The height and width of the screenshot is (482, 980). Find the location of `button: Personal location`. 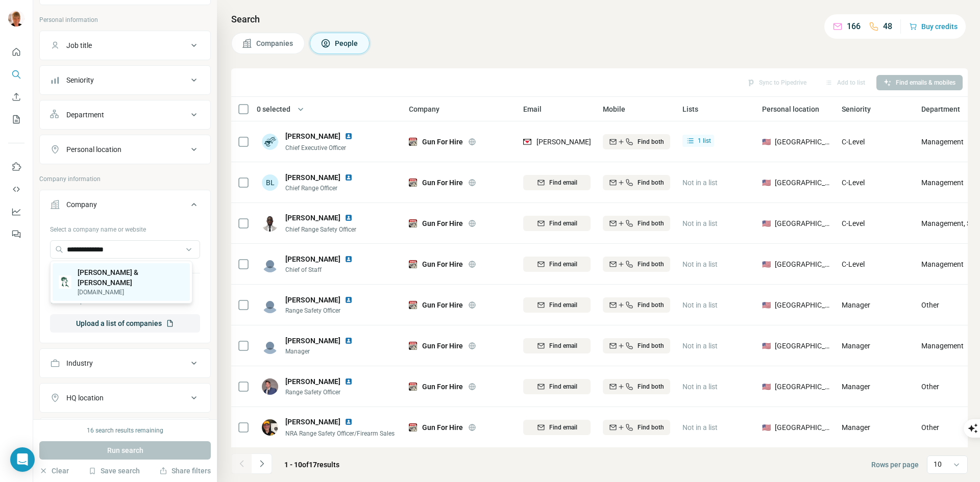

button: Personal location is located at coordinates (125, 150).